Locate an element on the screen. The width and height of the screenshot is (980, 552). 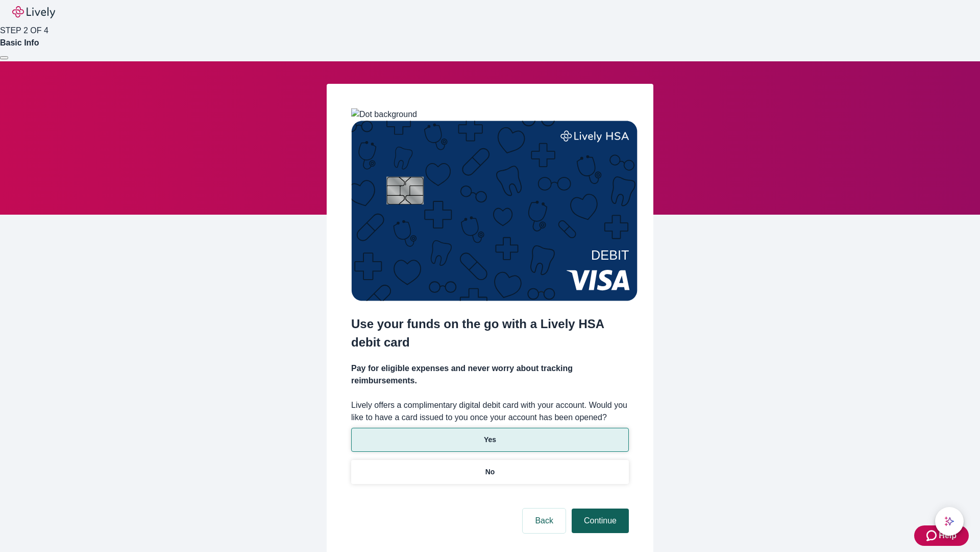
svg: Lively AI Assistant is located at coordinates (950, 522).